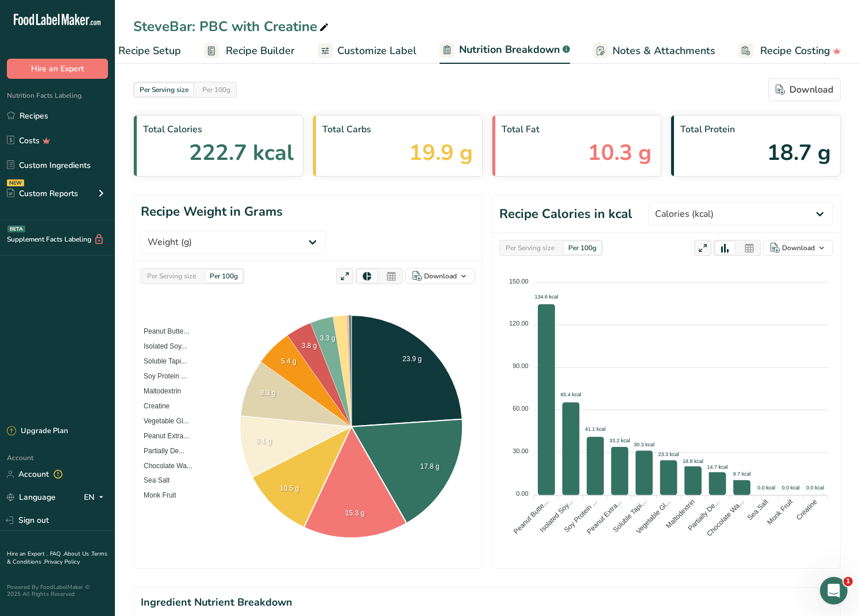 The width and height of the screenshot is (859, 616). What do you see at coordinates (654, 51) in the screenshot?
I see `a: Notes & Attachments` at bounding box center [654, 51].